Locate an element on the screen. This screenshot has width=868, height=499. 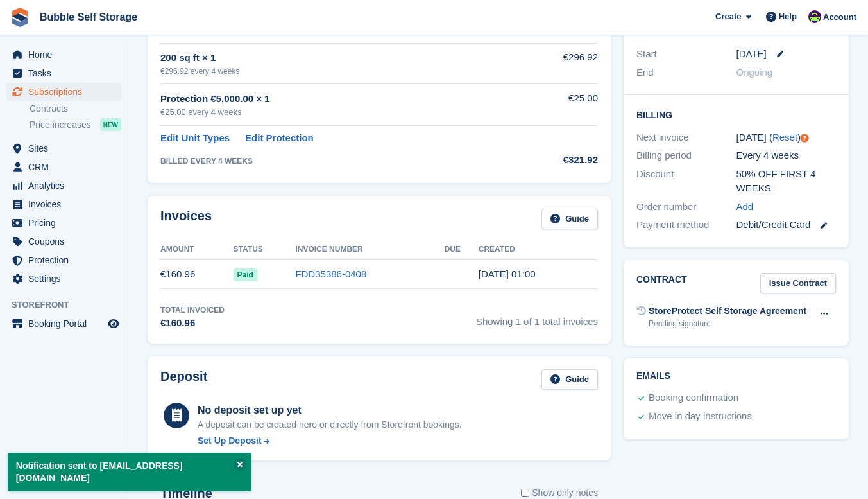
span: Invoices is located at coordinates (67, 205).